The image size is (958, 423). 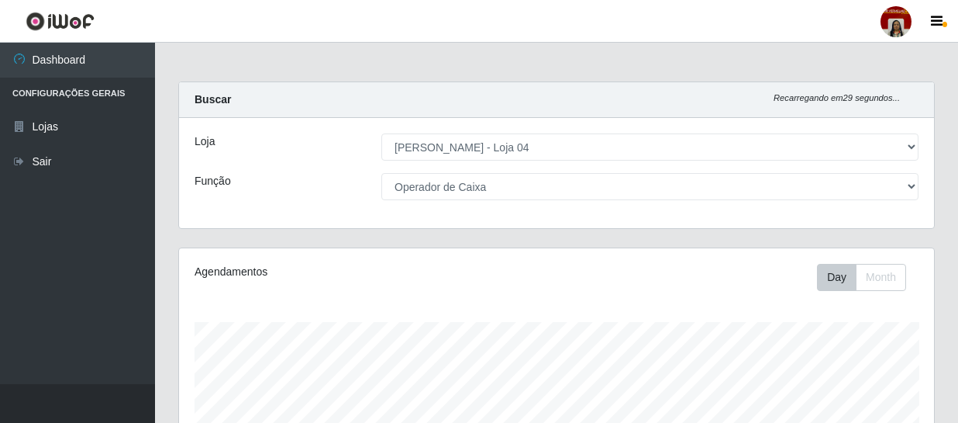 What do you see at coordinates (60, 21) in the screenshot?
I see `img: CoreUI Logo` at bounding box center [60, 21].